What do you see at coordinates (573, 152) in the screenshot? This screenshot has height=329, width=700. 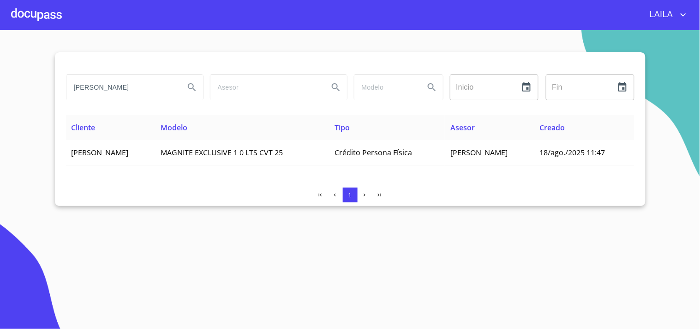 I see `span: 18/ago./2025 11:47` at bounding box center [573, 152].